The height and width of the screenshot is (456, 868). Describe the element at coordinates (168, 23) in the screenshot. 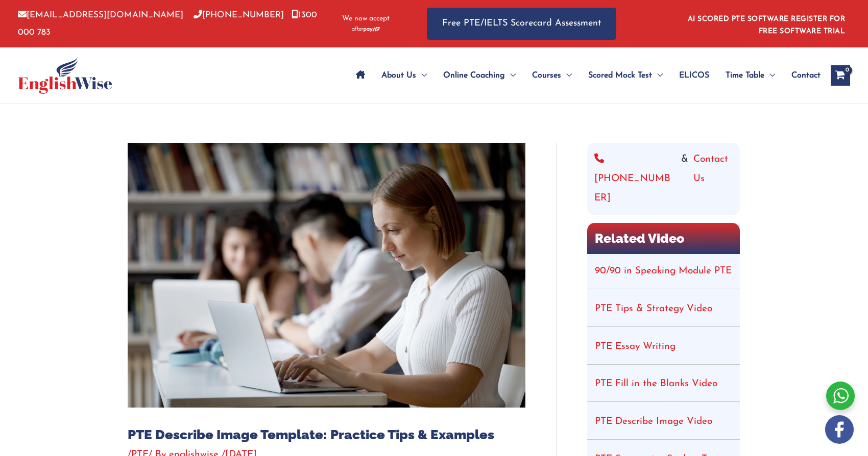

I see `a: 1300 000 783` at that location.